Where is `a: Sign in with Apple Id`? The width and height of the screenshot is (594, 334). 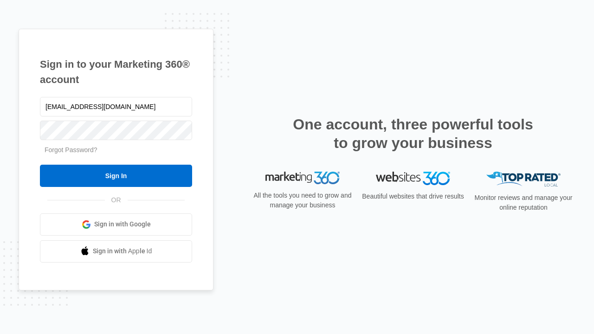 a: Sign in with Apple Id is located at coordinates (116, 252).